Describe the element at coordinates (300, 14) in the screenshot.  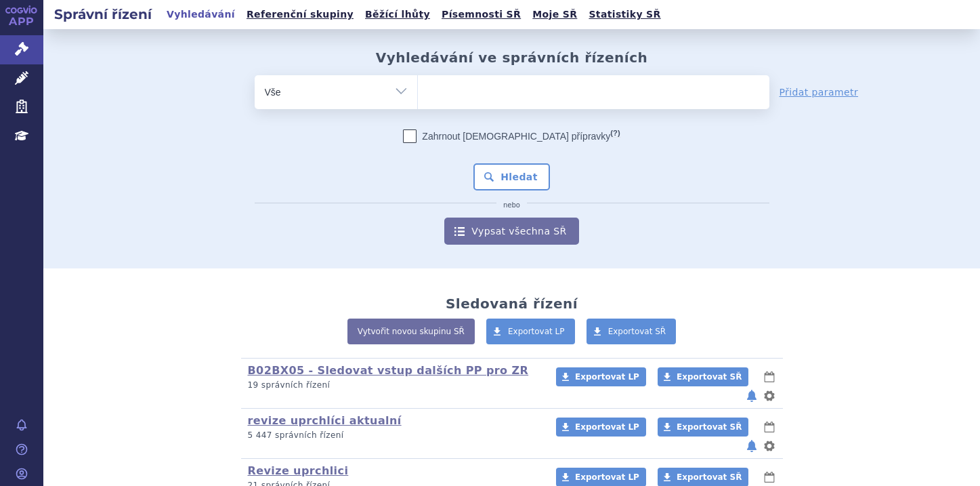
I see `a: Referenční skupiny` at that location.